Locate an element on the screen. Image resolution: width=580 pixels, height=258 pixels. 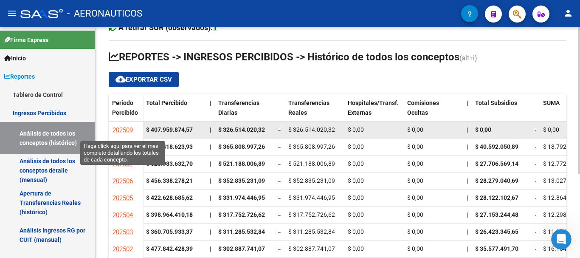
strong: A retirar SUR (observados): is located at coordinates (168, 27).